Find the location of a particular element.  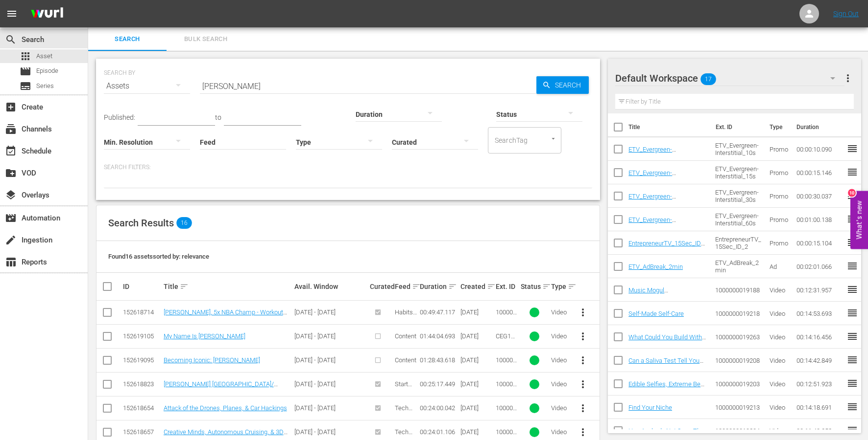

td: 00:14:18.691 is located at coordinates (819, 407).